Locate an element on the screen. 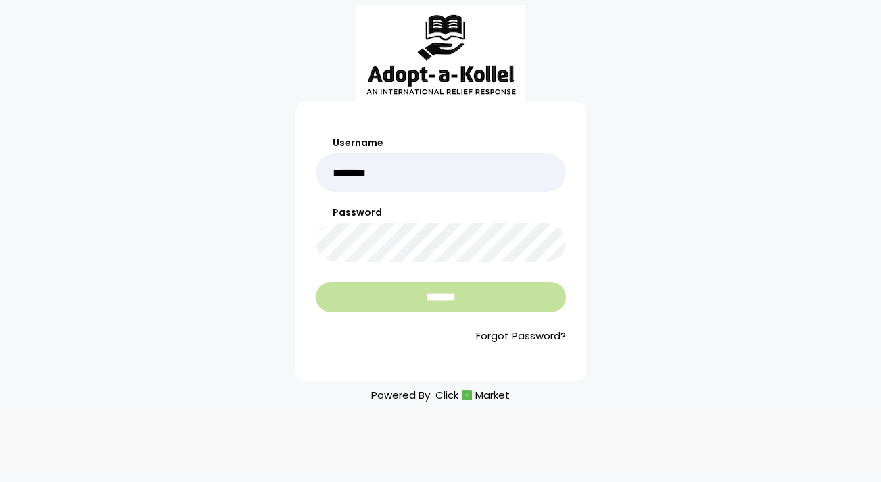 The image size is (881, 482). a: Forgot Password? is located at coordinates (441, 336).